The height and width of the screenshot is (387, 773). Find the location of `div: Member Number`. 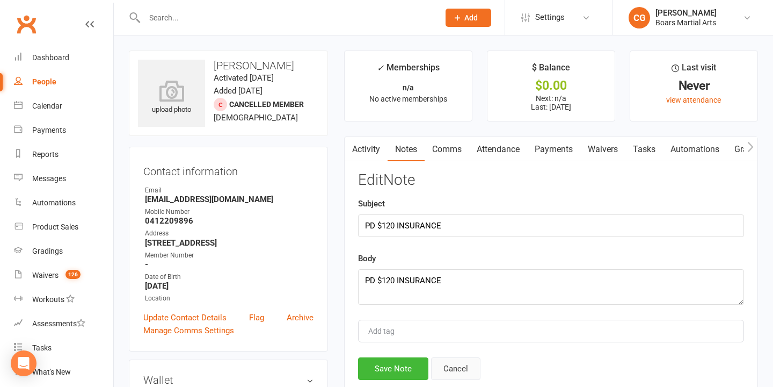

div: Member Number is located at coordinates (229, 255).